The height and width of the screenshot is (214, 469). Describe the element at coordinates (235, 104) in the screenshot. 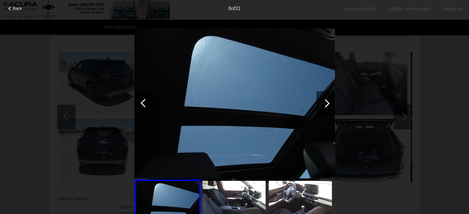

I see `img: 8.jpg` at that location.